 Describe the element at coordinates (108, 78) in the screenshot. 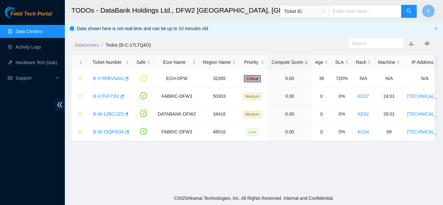

I see `a: B-V-5RBVNAG` at that location.